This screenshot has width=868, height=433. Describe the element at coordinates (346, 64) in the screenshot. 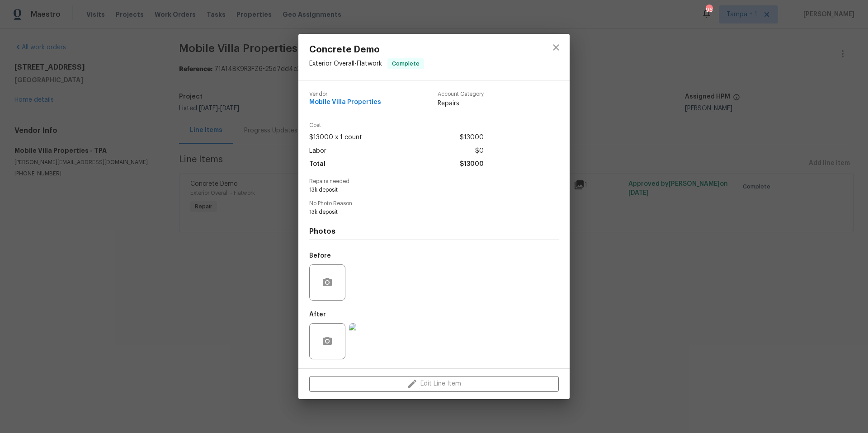

I see `span: Exterior Overall - Flatwork` at that location.